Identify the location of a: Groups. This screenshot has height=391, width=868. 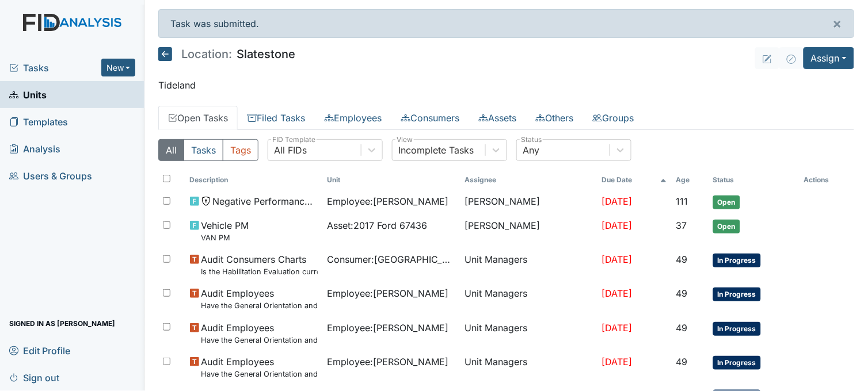
(613, 118).